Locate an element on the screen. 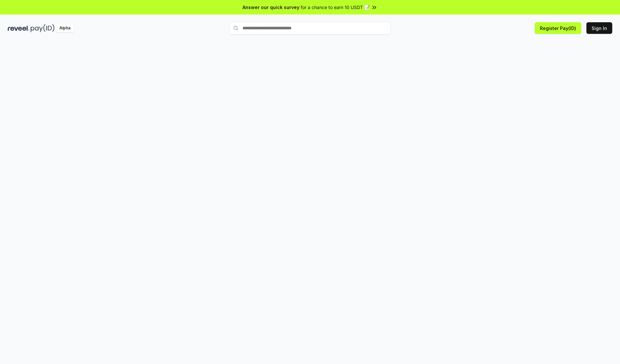 The width and height of the screenshot is (620, 364). div: Alpha is located at coordinates (65, 28).